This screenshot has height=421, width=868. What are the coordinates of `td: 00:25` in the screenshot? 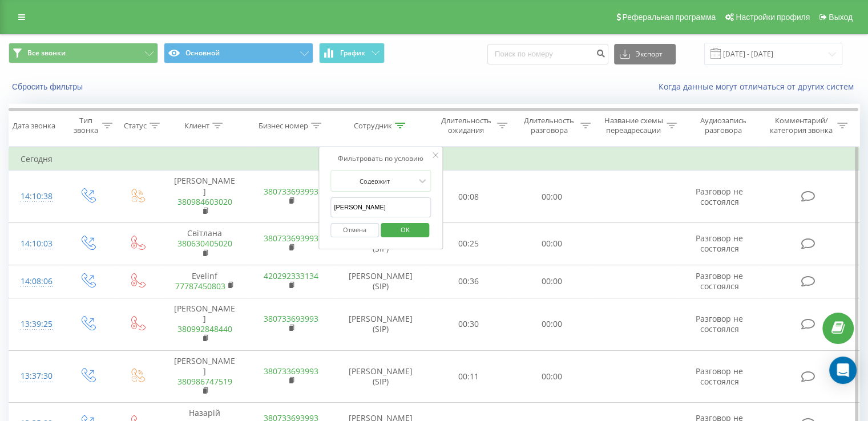 It's located at (468, 244).